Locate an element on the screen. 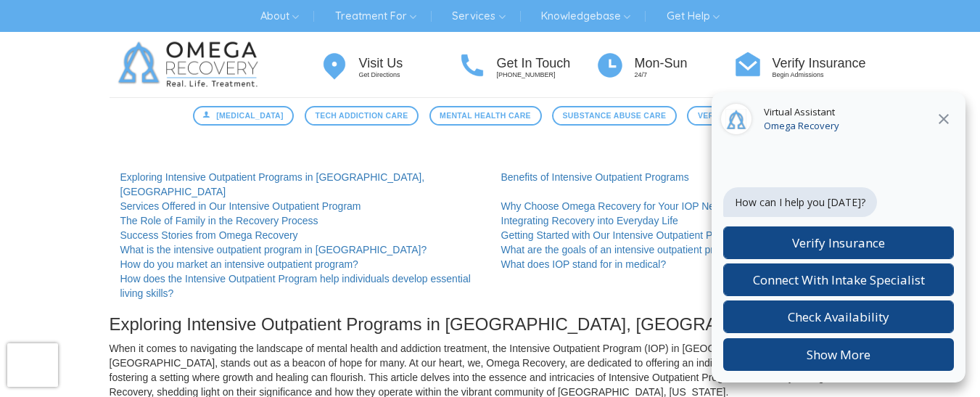 The image size is (980, 397). span: Tech Addiction Care is located at coordinates (361, 115).